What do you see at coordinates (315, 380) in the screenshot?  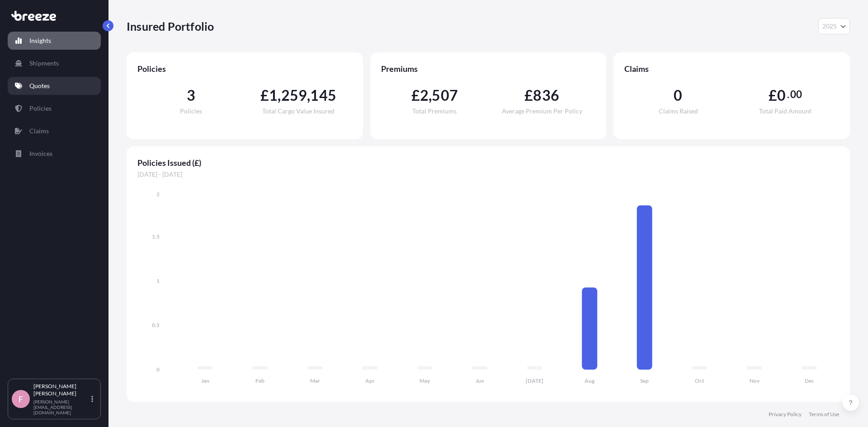 I see `tspan: Mar` at bounding box center [315, 380].